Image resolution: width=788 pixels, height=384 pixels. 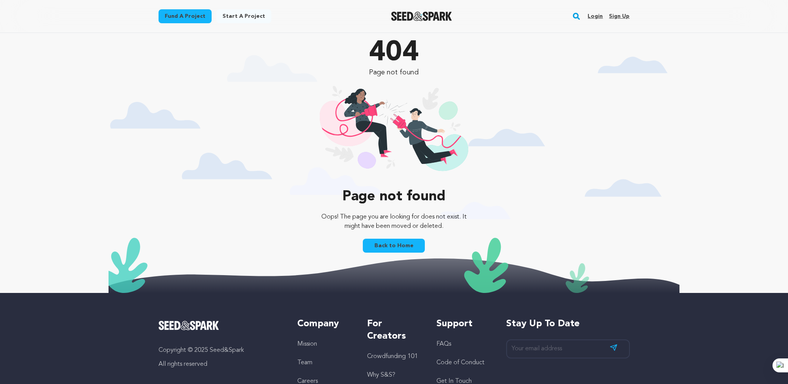 I want to click on img: Seed&Spark Logo, so click(x=189, y=326).